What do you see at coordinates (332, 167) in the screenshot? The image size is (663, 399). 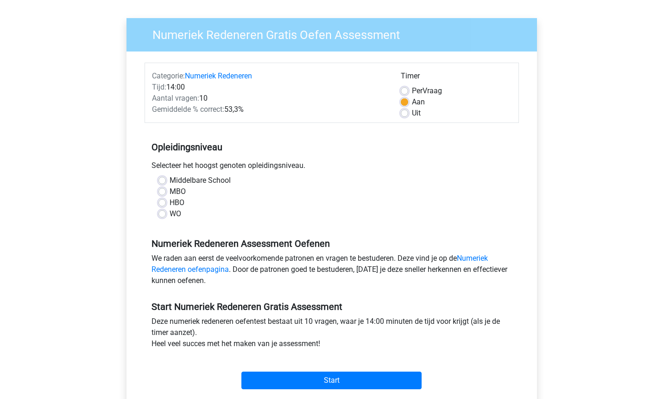 I see `div: Selecteer het hoogst genoten opleidingsniveau.` at bounding box center [332, 167].